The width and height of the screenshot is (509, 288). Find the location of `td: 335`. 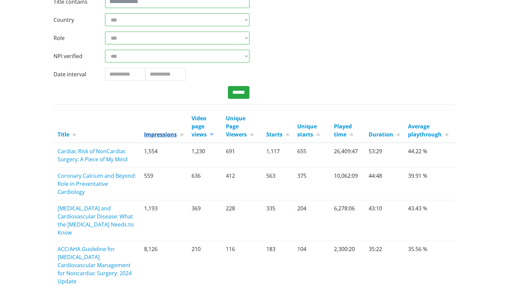

td: 335 is located at coordinates (278, 221).